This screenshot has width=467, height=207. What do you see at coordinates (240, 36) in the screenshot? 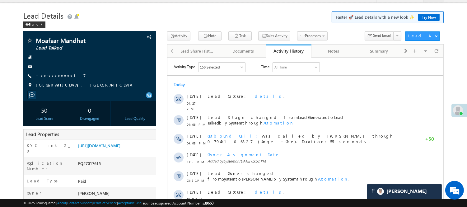
I see `button: Task` at bounding box center [240, 36].